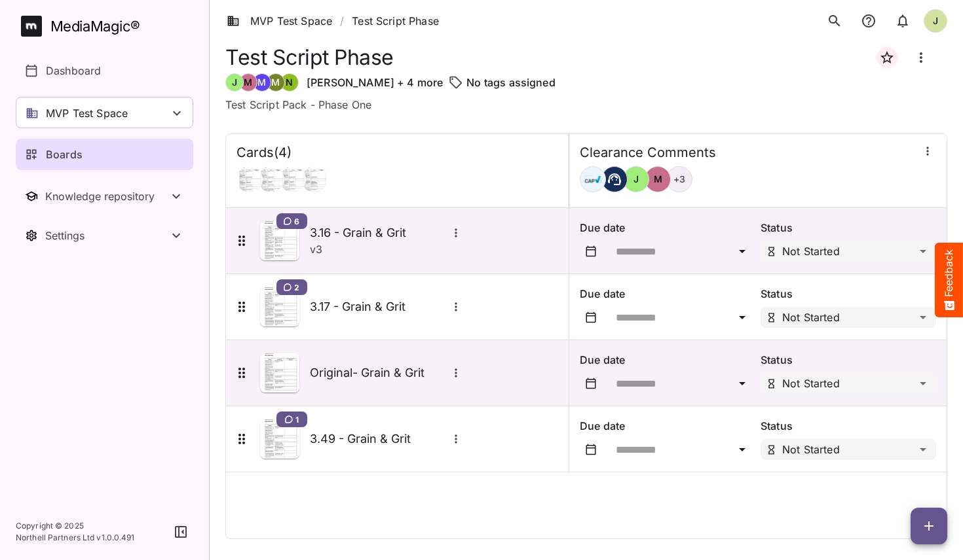 The image size is (963, 560). I want to click on nav: Settings, so click(104, 235).